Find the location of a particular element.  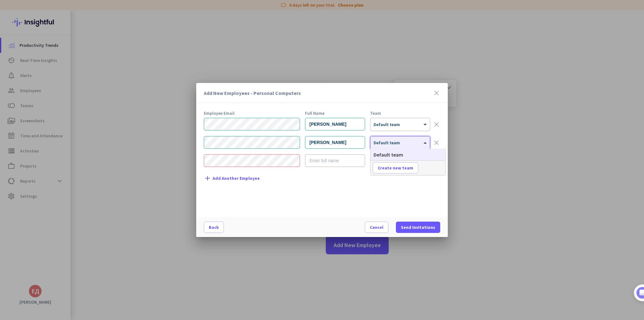

div: Employee Email is located at coordinates (252, 113).